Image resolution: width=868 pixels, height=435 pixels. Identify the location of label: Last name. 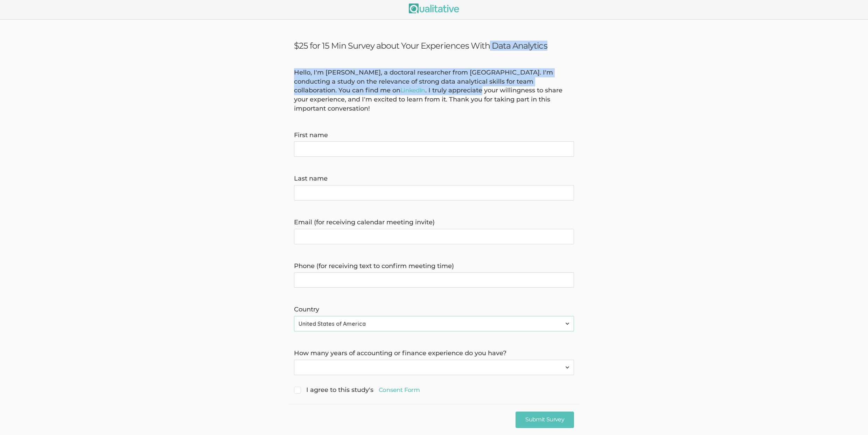
(434, 179).